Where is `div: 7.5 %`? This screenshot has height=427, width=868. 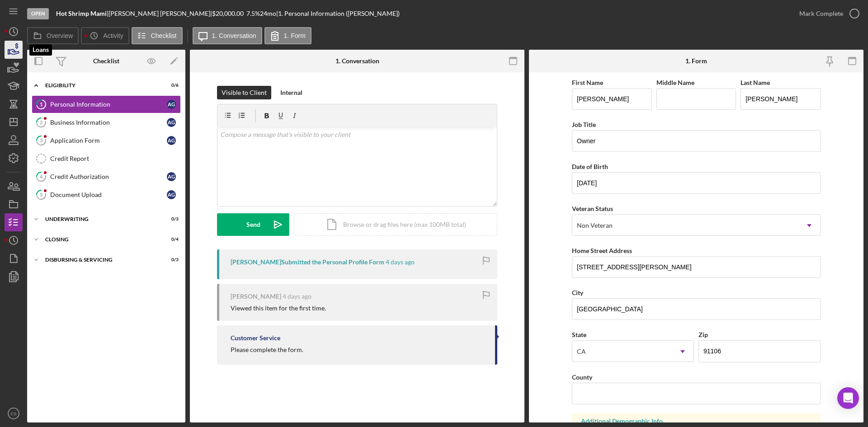
div: 7.5 % is located at coordinates (253, 14).